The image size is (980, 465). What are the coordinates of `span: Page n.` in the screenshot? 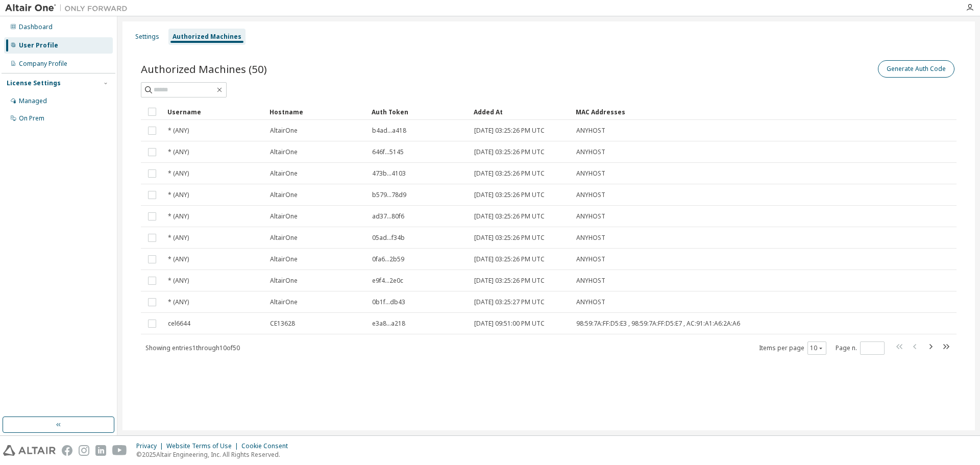 It's located at (860, 348).